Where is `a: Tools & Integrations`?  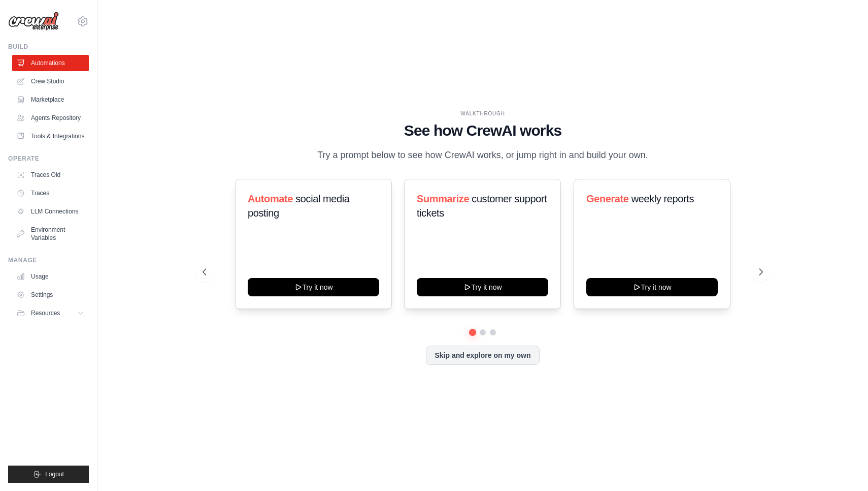
a: Tools & Integrations is located at coordinates (50, 136).